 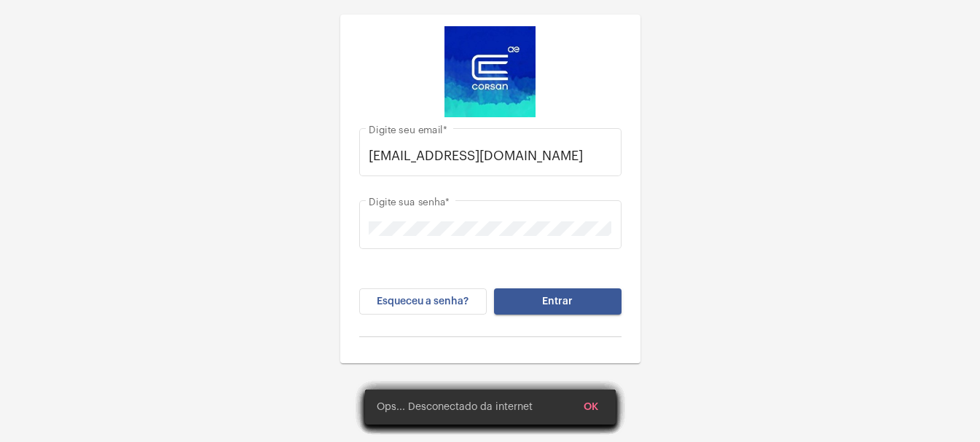 What do you see at coordinates (489, 71) in the screenshot?
I see `img: d4669ae0-8c07-2337-4f67-34b0df7f5ae4.jpeg` at bounding box center [489, 71].